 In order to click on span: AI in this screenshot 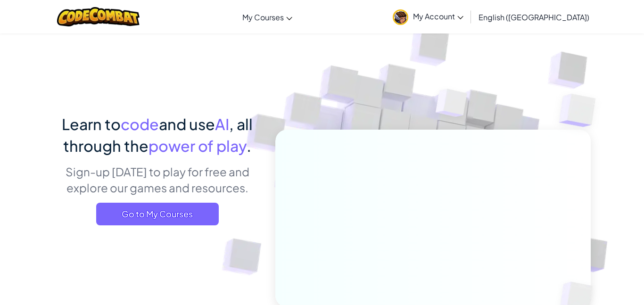, I will do `click(222, 124)`.